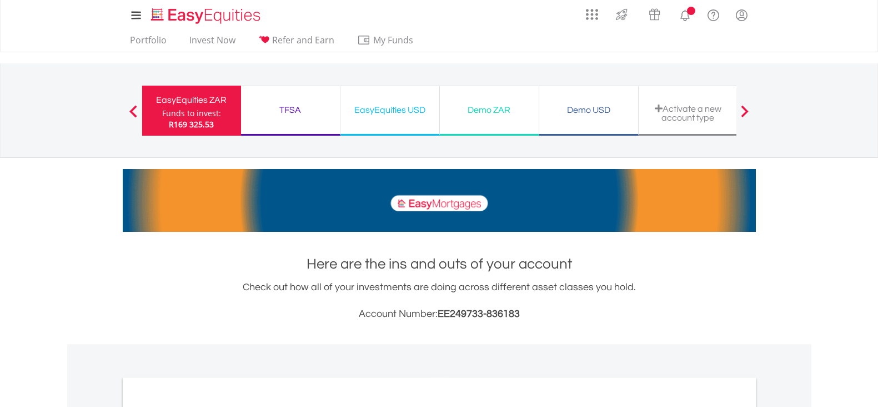 The image size is (878, 407). I want to click on span: Refer and Earn, so click(303, 40).